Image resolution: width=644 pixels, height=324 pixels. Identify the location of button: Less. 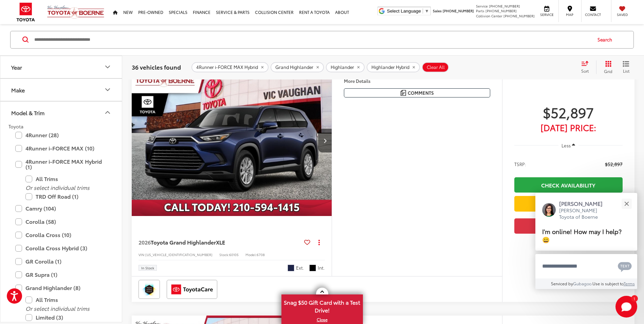
(569, 145).